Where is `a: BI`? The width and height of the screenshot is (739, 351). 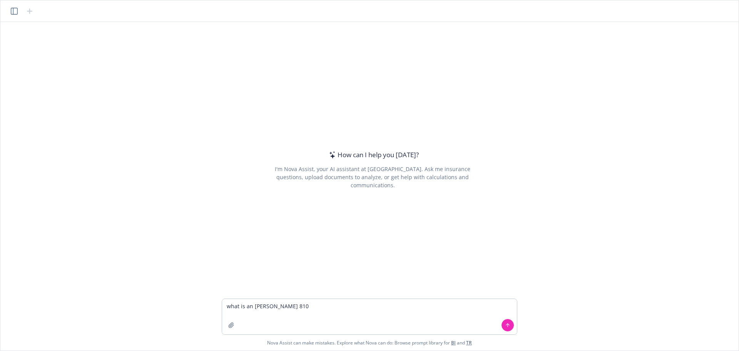 a: BI is located at coordinates (454, 342).